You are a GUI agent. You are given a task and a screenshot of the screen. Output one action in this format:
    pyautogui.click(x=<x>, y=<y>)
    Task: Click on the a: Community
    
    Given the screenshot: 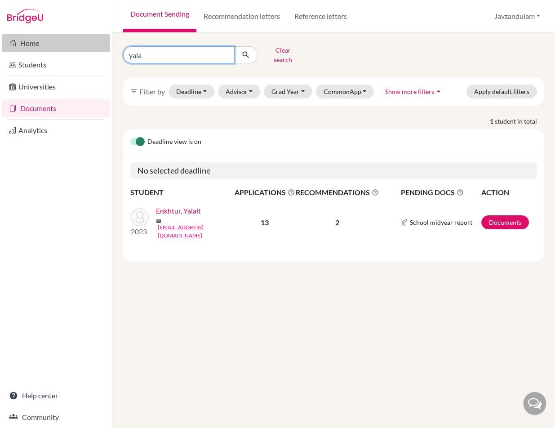 What is the action you would take?
    pyautogui.click(x=56, y=417)
    